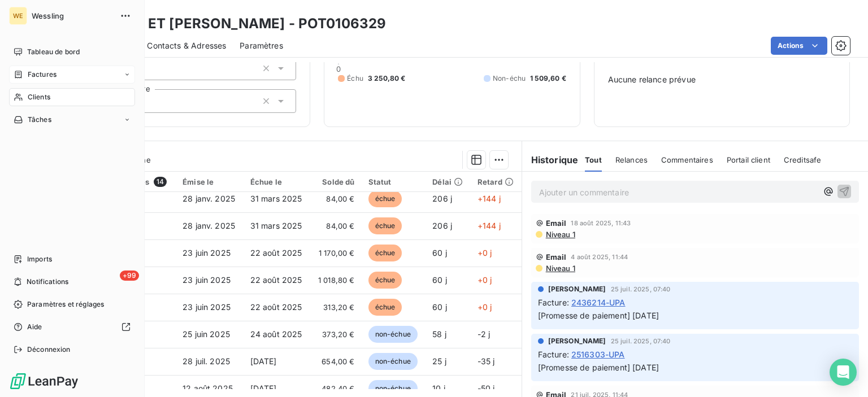 The image size is (868, 397). Describe the element at coordinates (261, 45) in the screenshot. I see `span: Paramètres` at that location.